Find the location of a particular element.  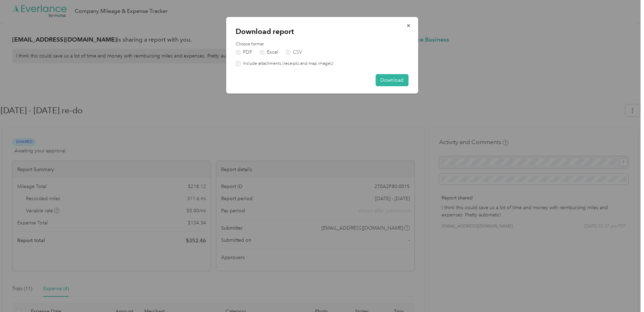

label: CSV is located at coordinates (294, 52).